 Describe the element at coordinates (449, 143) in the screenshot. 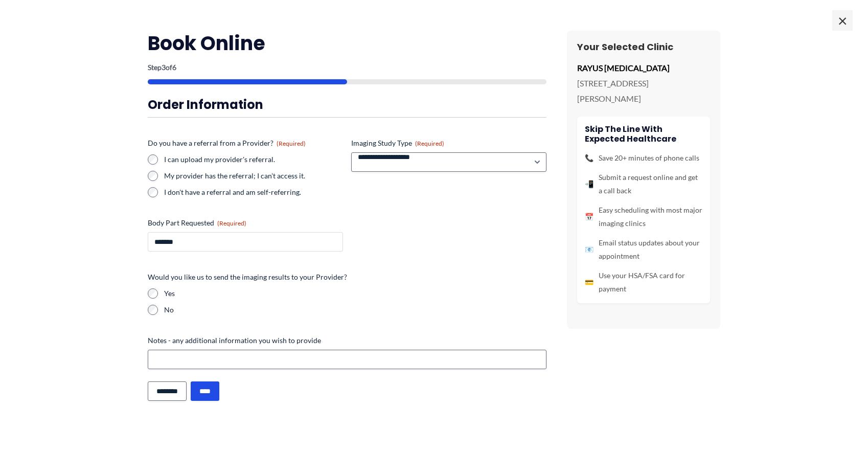

I see `label: Imaging Study Type` at that location.